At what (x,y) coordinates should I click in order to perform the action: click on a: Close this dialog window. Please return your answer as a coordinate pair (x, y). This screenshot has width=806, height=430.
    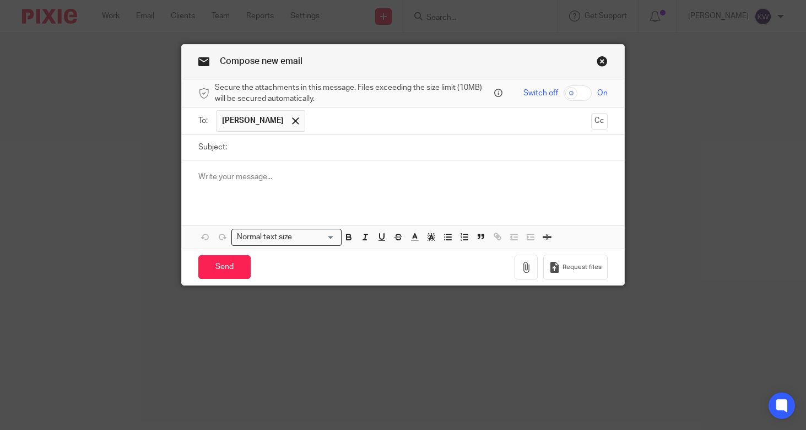
    Looking at the image, I should click on (602, 63).